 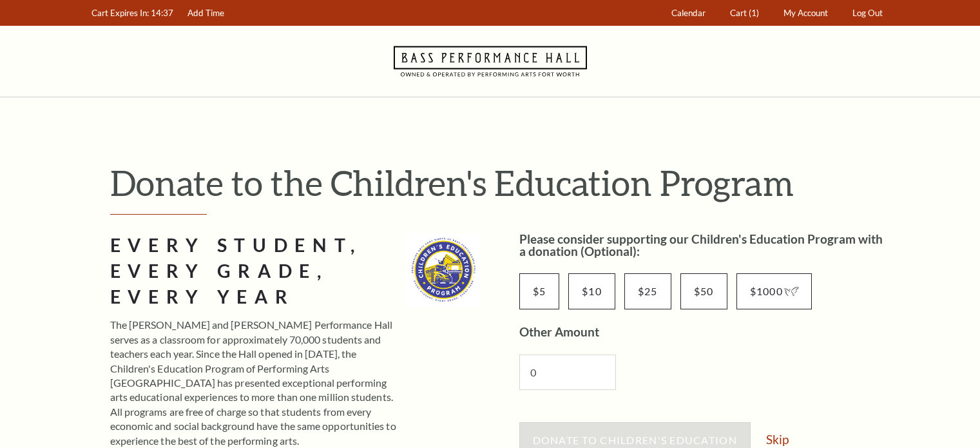 I want to click on span: 14:37, so click(x=162, y=13).